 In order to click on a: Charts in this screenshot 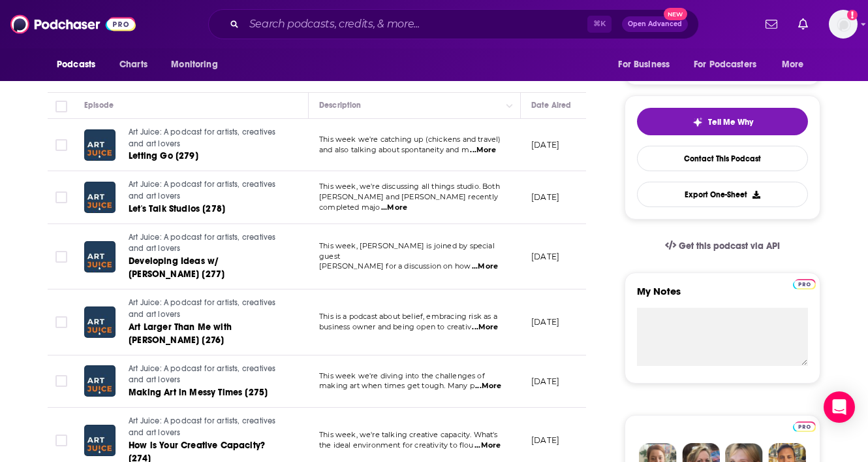, I will do `click(133, 65)`.